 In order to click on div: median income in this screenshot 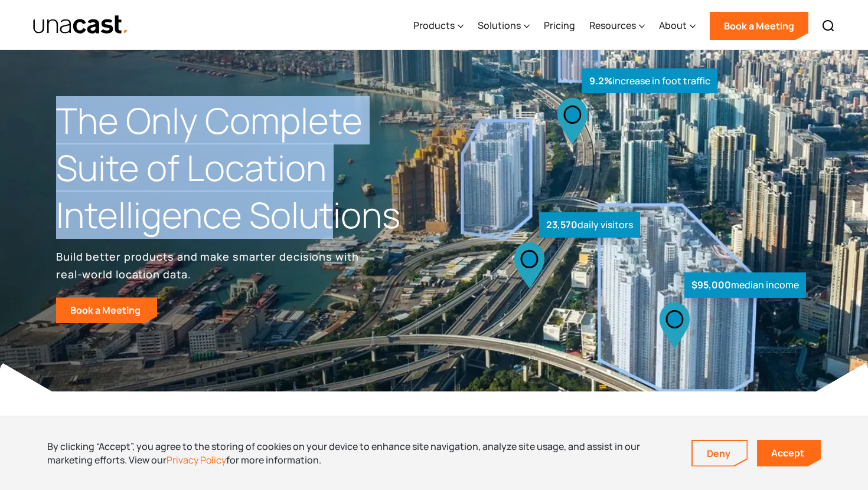, I will do `click(745, 285)`.